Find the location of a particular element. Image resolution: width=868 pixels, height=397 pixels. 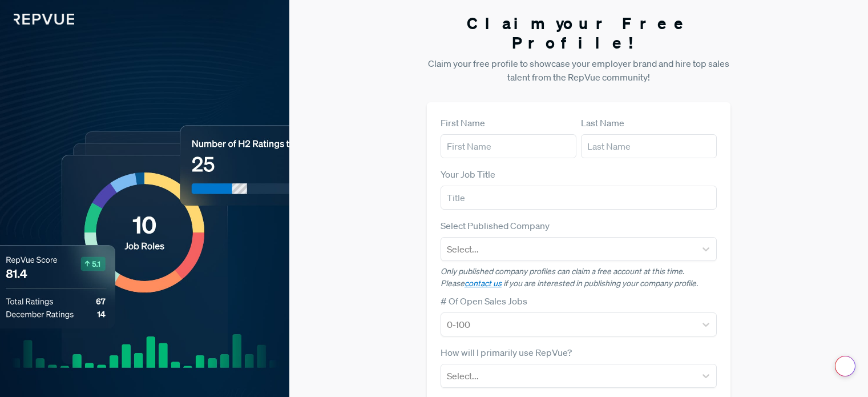

label: First Name is located at coordinates (463, 123).